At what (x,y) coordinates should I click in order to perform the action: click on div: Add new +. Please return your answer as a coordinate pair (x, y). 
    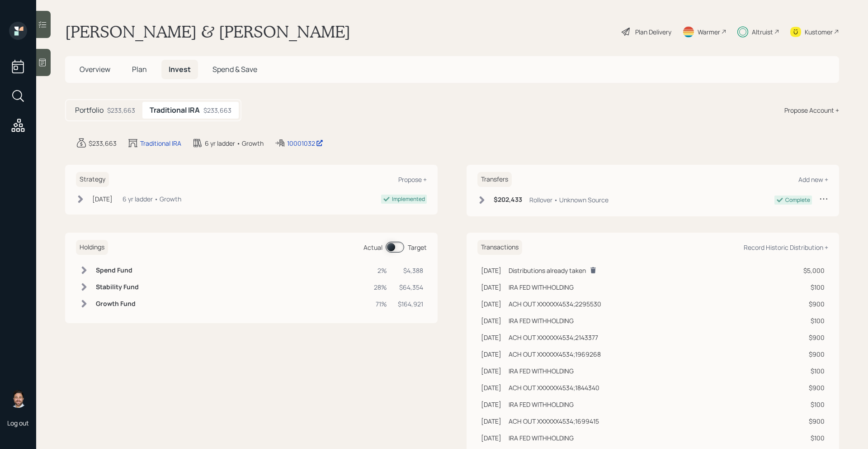
    Looking at the image, I should click on (813, 179).